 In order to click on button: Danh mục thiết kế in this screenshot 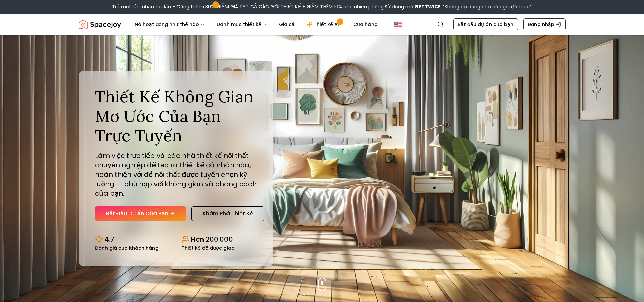, I will do `click(242, 24)`.